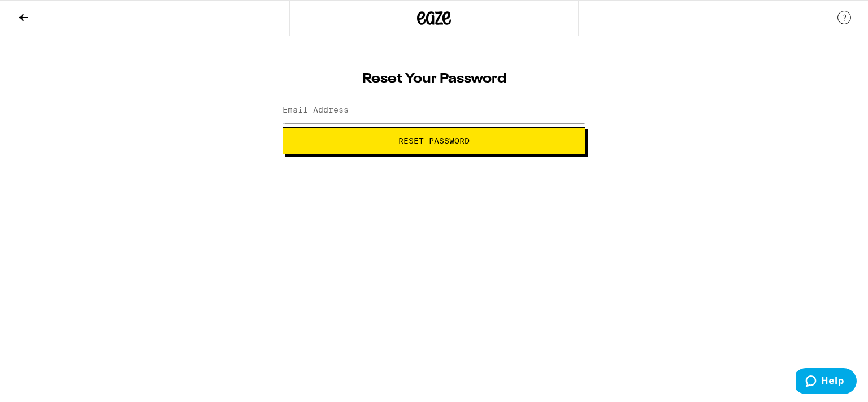 Image resolution: width=868 pixels, height=402 pixels. I want to click on label: Email Address, so click(315, 110).